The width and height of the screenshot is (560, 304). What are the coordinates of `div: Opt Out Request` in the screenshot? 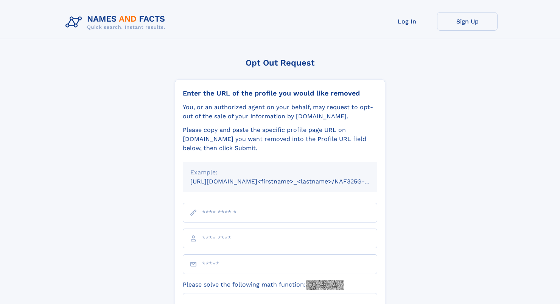 It's located at (280, 62).